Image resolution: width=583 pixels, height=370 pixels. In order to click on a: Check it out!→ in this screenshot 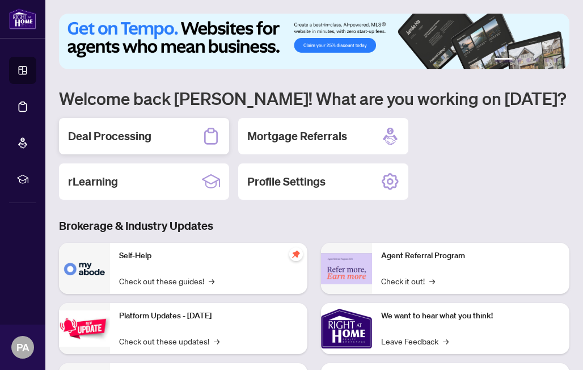, I will do `click(408, 281)`.